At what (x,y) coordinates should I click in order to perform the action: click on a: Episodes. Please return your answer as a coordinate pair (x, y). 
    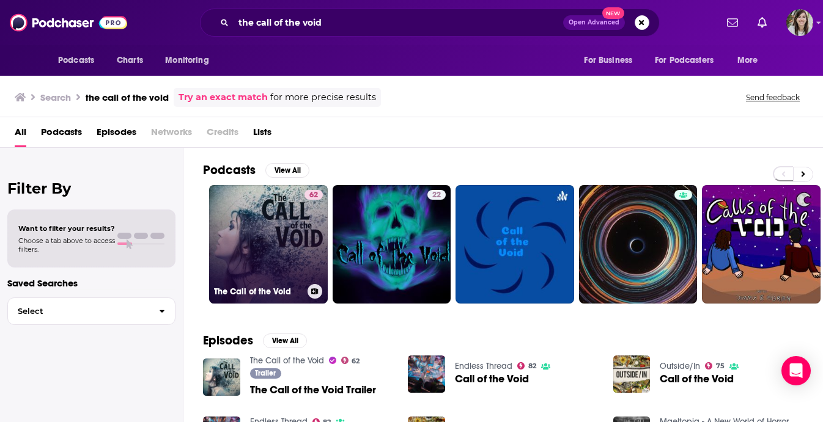
    Looking at the image, I should click on (116, 134).